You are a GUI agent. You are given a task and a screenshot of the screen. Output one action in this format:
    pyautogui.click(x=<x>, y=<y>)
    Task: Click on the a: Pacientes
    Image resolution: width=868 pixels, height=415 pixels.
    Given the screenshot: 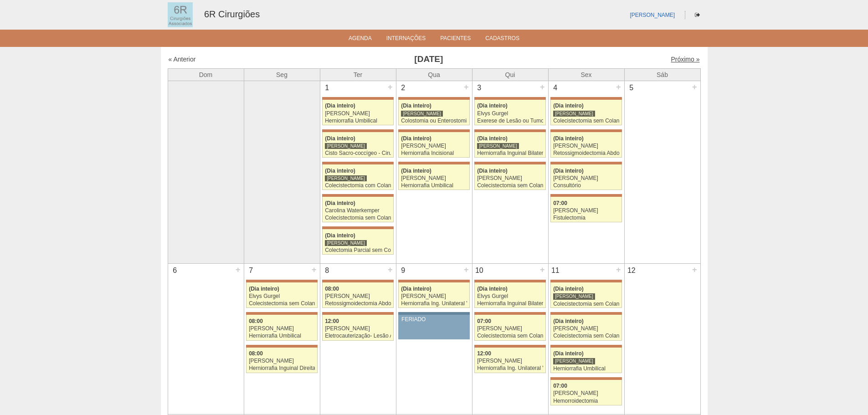 What is the action you would take?
    pyautogui.click(x=455, y=40)
    